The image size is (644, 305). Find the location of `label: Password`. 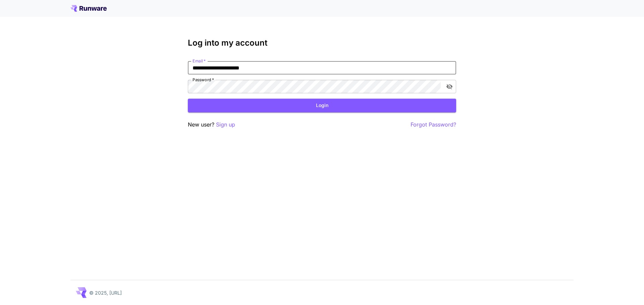

label: Password is located at coordinates (203, 79).